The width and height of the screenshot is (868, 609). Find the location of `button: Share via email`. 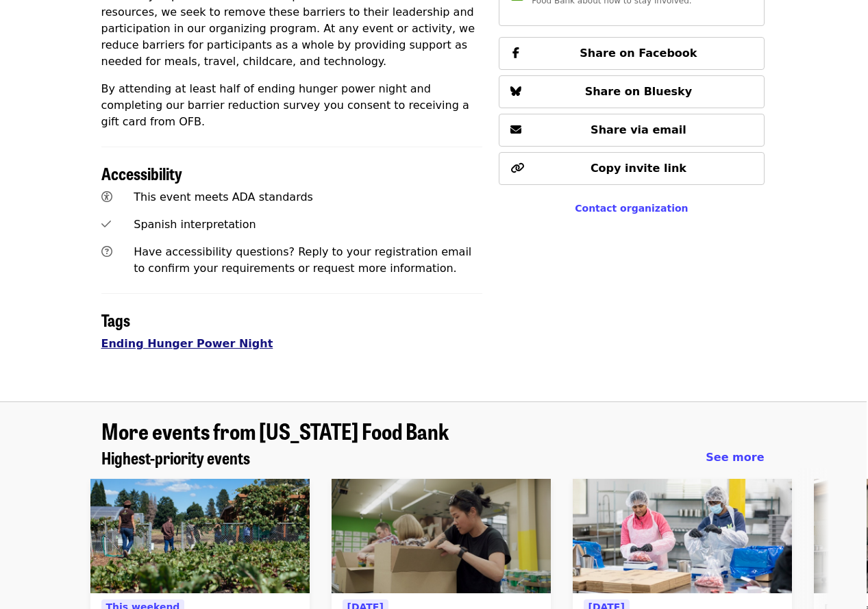

button: Share via email is located at coordinates (631, 130).